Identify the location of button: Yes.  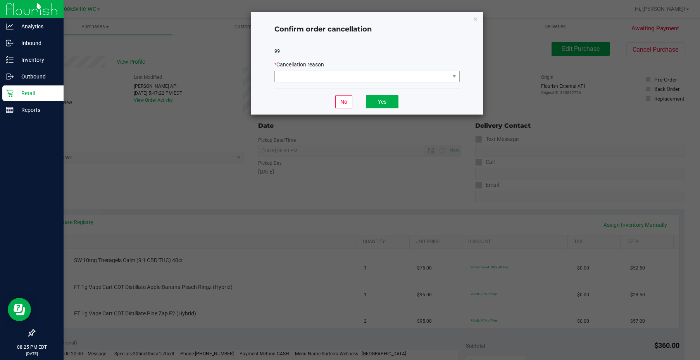
(382, 102).